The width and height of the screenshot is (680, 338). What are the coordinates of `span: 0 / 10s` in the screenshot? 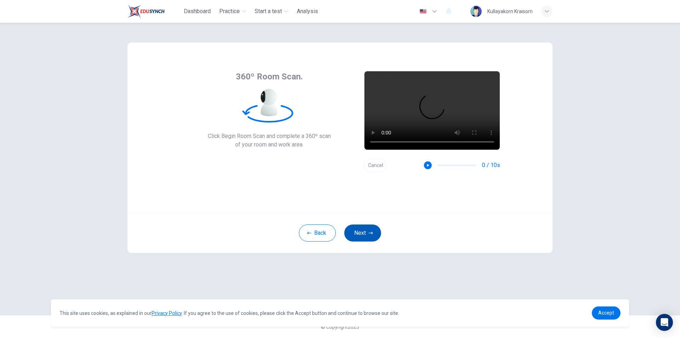 It's located at (491, 165).